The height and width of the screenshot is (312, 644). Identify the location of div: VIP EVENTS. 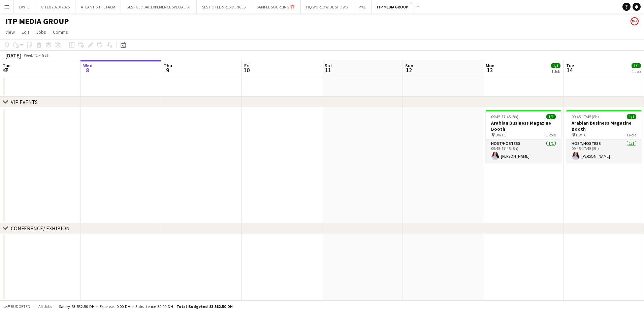
(24, 102).